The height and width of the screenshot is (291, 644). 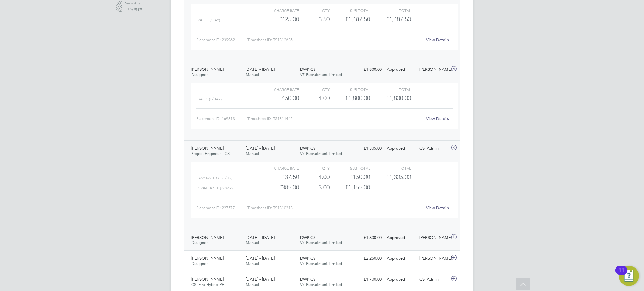 I want to click on div: Timesheet ID: TS1812635, so click(x=335, y=40).